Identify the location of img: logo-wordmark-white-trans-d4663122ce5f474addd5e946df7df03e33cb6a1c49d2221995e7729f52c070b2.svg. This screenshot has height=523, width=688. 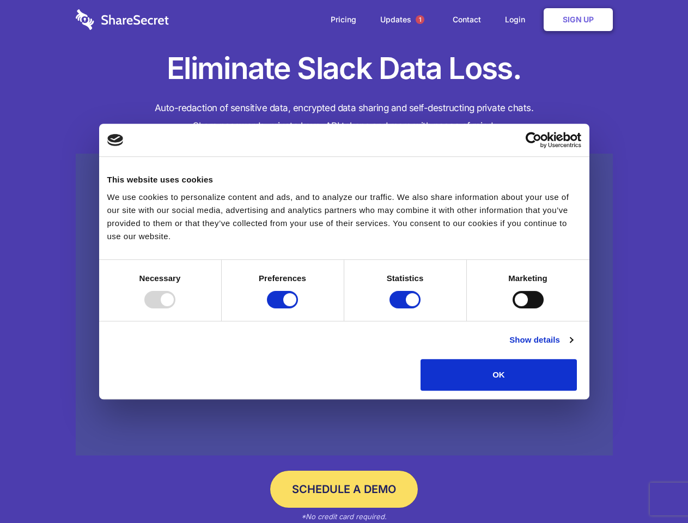
(122, 20).